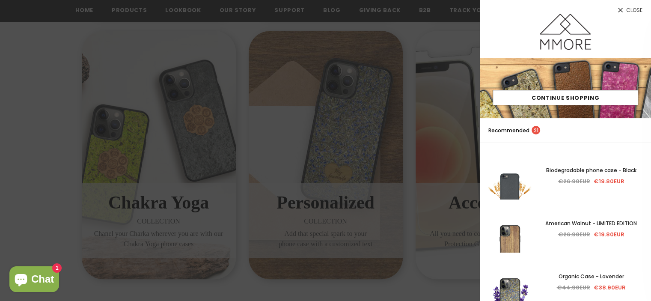 The height and width of the screenshot is (301, 651). Describe the element at coordinates (591, 276) in the screenshot. I see `a: Organic Case - Lavender` at that location.